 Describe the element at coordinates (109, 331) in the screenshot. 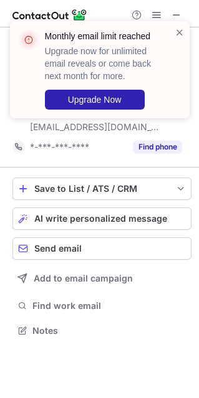

I see `span: Notes` at that location.